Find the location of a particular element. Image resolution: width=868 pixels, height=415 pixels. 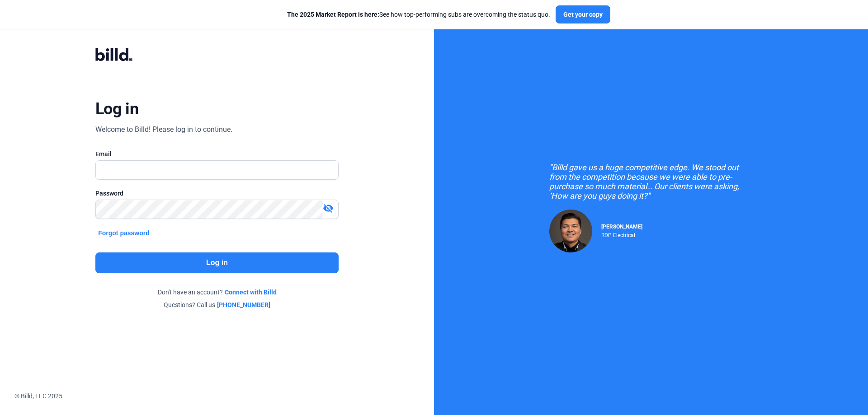

button: Log in is located at coordinates (217, 263).